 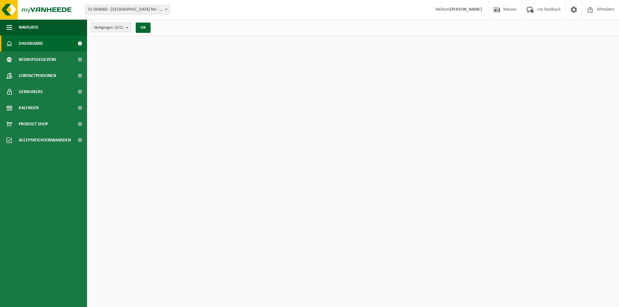 What do you see at coordinates (127, 10) in the screenshot?
I see `span: 01-004660 - DRUMDRUM NV - RUMBEKE` at bounding box center [127, 10].